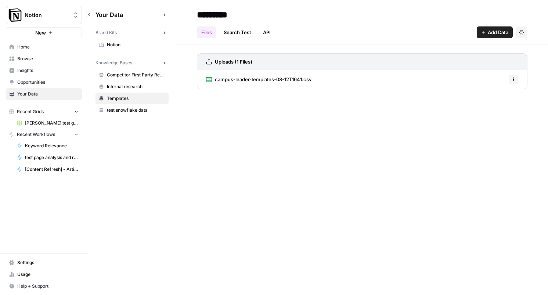 This screenshot has width=548, height=295. What do you see at coordinates (132, 110) in the screenshot?
I see `a: test snowflake data` at bounding box center [132, 110].